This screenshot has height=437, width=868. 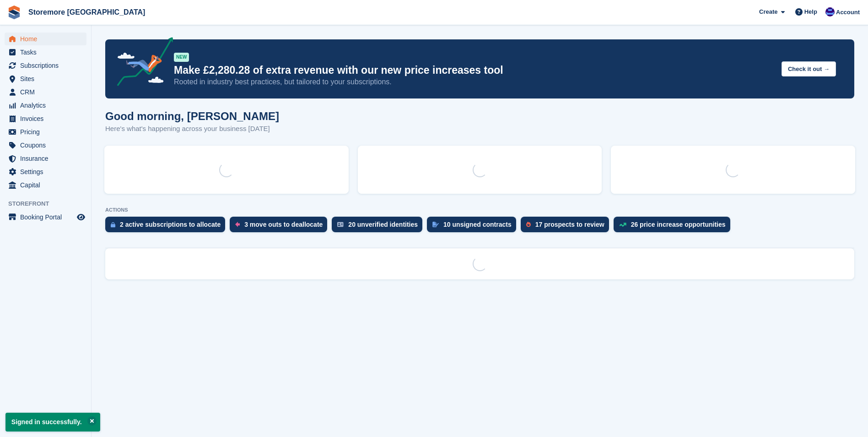 What do you see at coordinates (181, 57) in the screenshot?
I see `div: NEW` at bounding box center [181, 57].